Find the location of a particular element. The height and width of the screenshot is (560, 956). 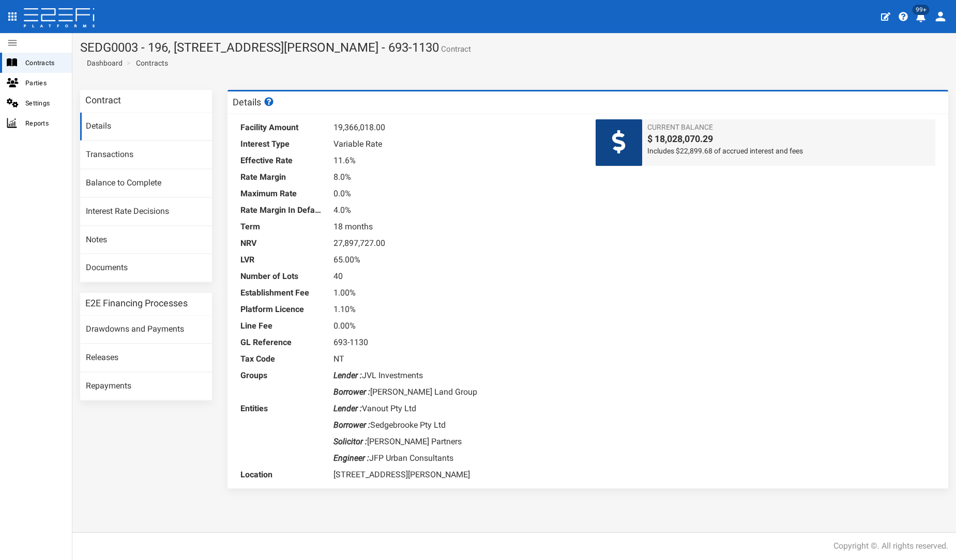

a: Dashboard is located at coordinates (102, 63).